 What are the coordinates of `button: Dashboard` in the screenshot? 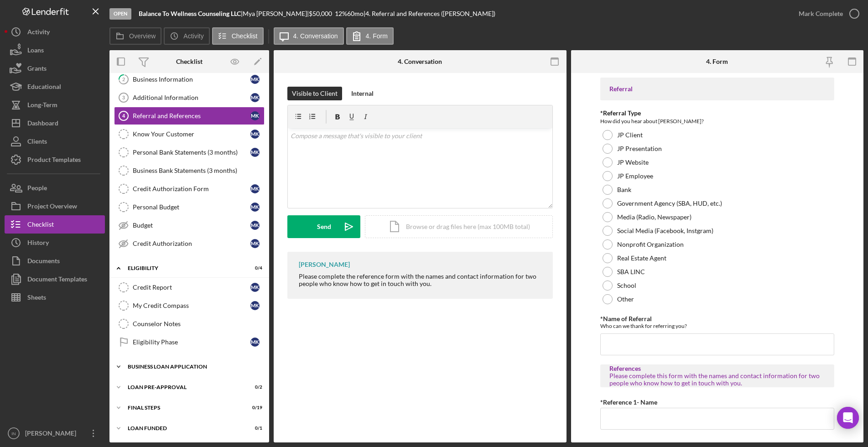 It's located at (54, 123).